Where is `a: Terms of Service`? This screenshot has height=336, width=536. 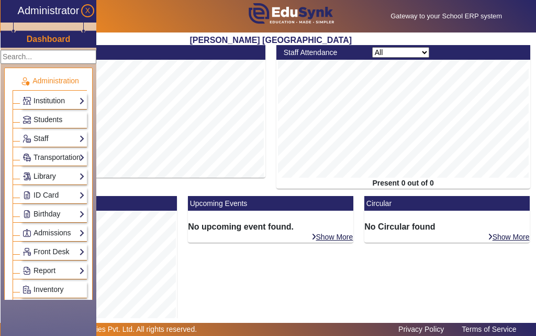 a: Terms of Service is located at coordinates (489, 329).